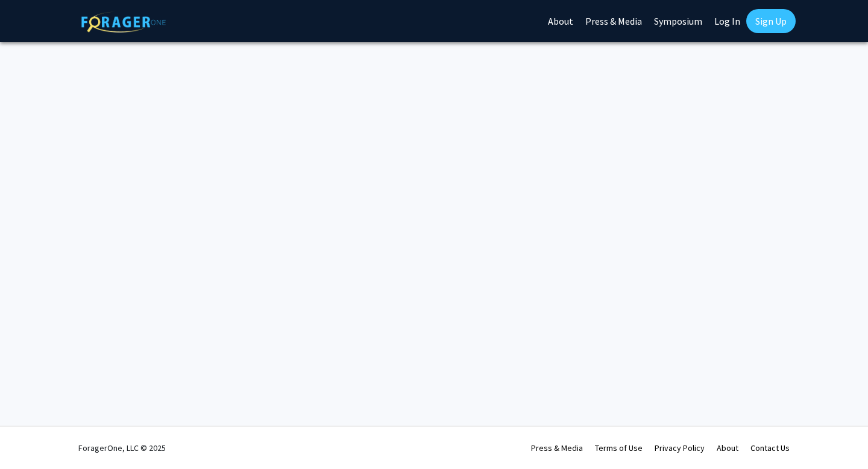 The image size is (868, 469). Describe the element at coordinates (618, 447) in the screenshot. I see `a: Terms of Use` at that location.